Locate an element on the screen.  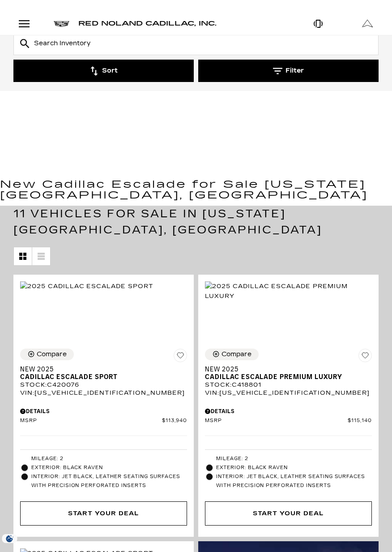
a: New 2025Cadillac Escalade Sport is located at coordinates (104, 373).